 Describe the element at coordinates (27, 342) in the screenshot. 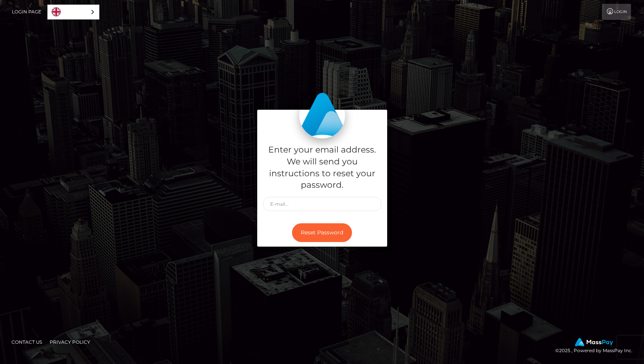

I see `a: Contact Us` at that location.